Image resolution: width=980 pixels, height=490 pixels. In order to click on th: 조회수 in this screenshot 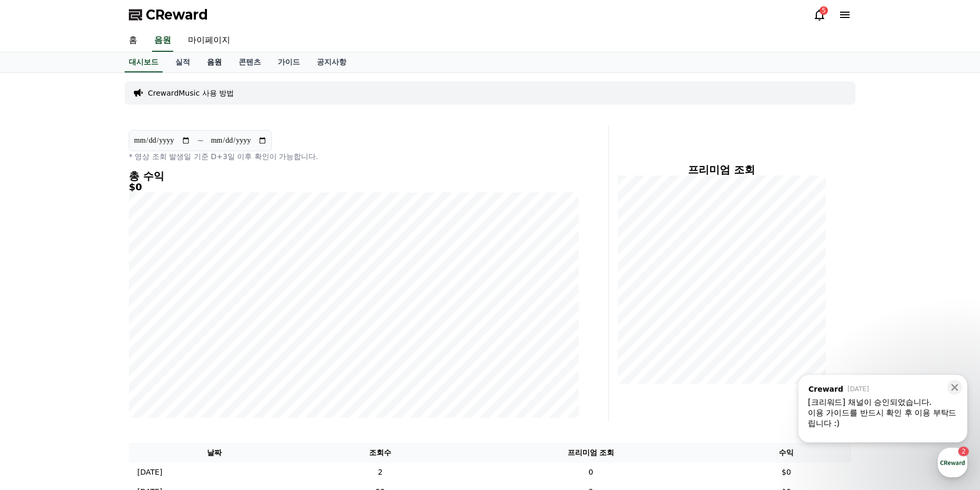, I will do `click(380, 452)`.